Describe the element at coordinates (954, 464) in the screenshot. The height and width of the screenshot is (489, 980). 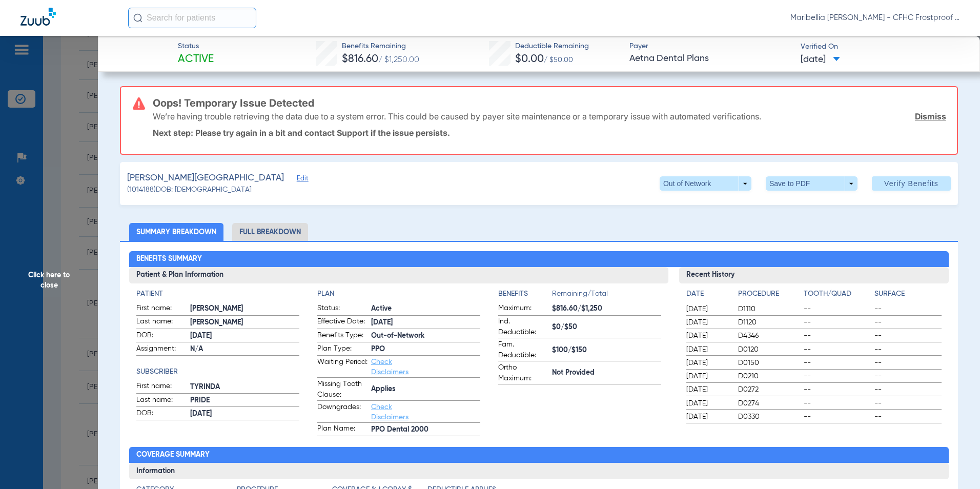
I see `div: Chat Widget` at that location.